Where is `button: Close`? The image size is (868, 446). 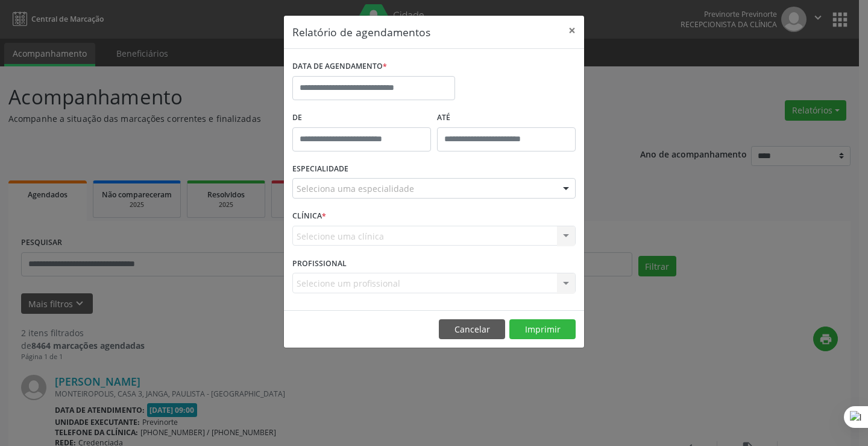
button: Close is located at coordinates (572, 31).